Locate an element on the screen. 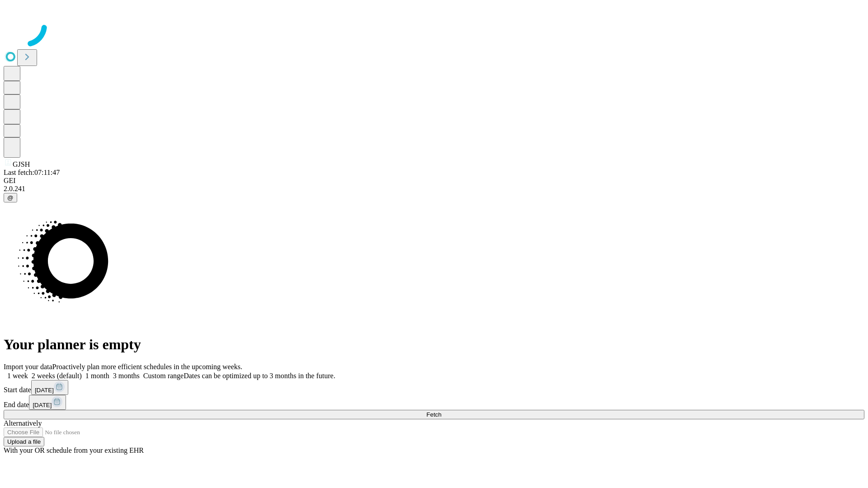 Image resolution: width=868 pixels, height=488 pixels. span: Dates can be optimized up to 3 months in the future. is located at coordinates (259, 375).